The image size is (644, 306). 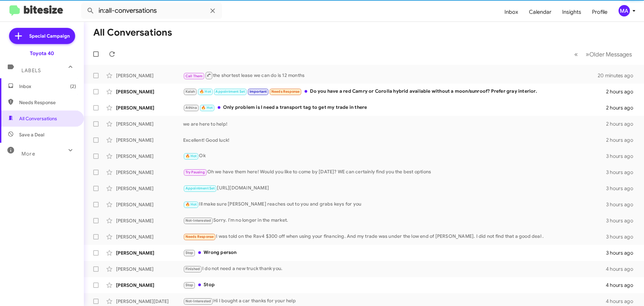 I want to click on a: Special Campaign, so click(x=42, y=36).